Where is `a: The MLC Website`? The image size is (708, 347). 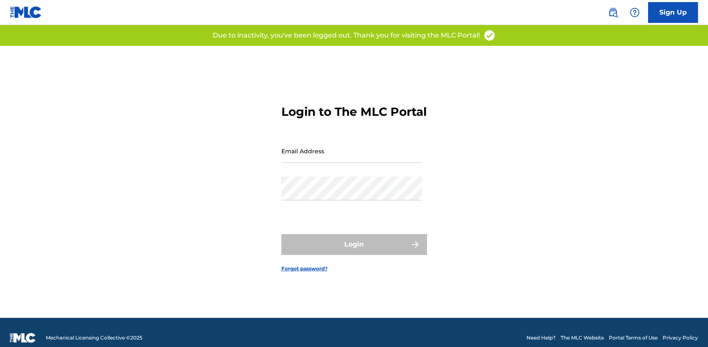
a: The MLC Website is located at coordinates (582, 337).